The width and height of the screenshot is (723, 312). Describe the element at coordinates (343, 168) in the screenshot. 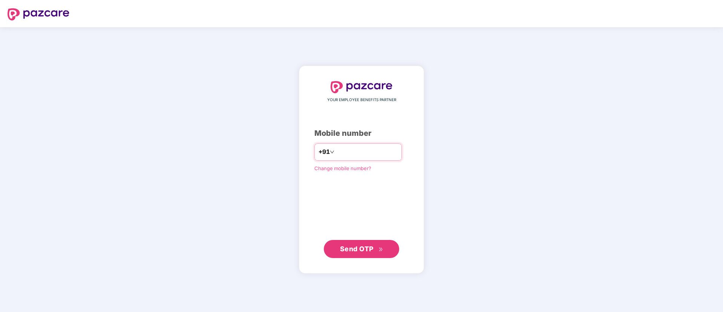

I see `span: Change mobile number?` at that location.